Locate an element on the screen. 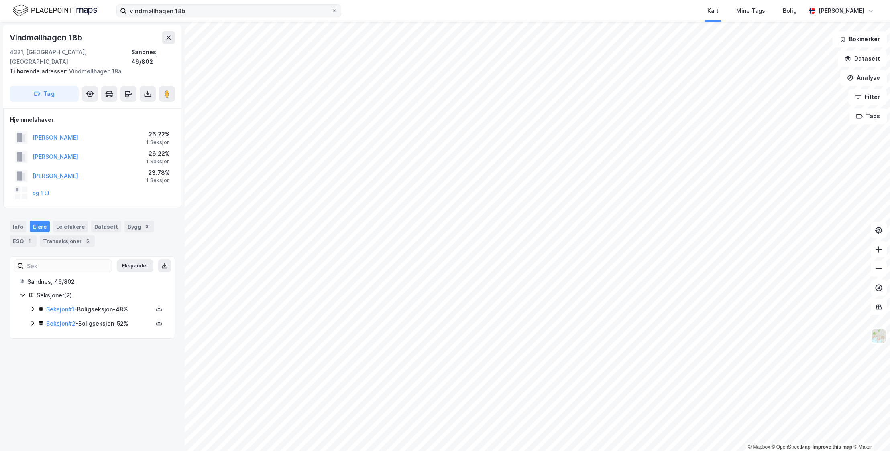 Image resolution: width=890 pixels, height=451 pixels. div: 5 is located at coordinates (87, 241).